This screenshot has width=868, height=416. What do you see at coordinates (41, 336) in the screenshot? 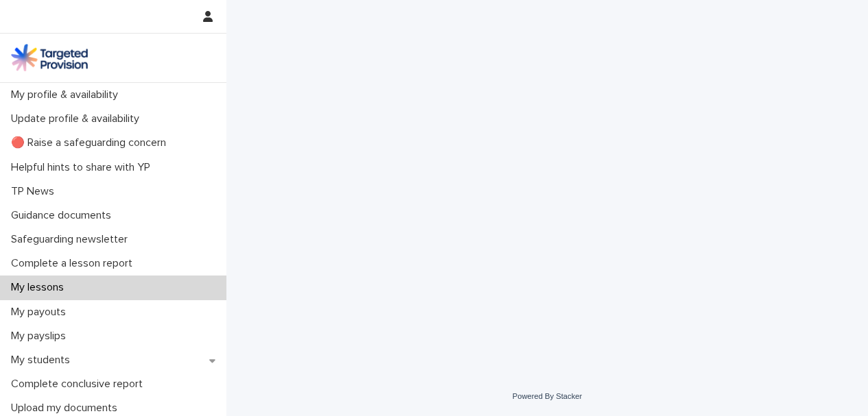
I see `p: My payslips` at bounding box center [41, 336].